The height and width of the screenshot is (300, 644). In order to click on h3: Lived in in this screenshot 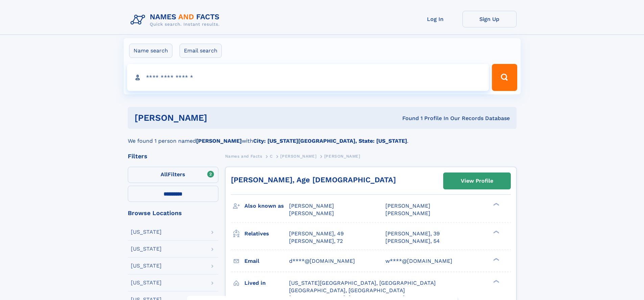, I will do `click(267, 283)`.